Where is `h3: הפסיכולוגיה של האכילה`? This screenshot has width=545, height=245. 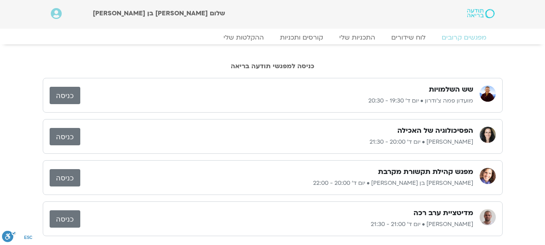
h3: הפסיכולוגיה של האכילה is located at coordinates (436, 131).